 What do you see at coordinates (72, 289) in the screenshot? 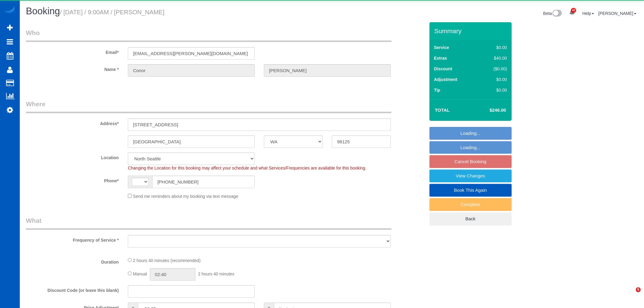
I see `label: Discount Code (or leave this blank)` at bounding box center [72, 289].